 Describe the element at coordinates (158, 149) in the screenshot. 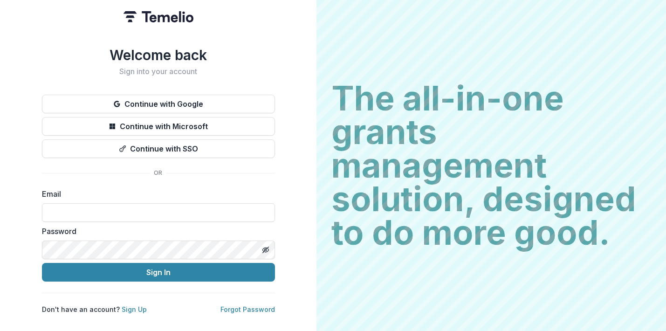

I see `button: Continue with SSO` at that location.